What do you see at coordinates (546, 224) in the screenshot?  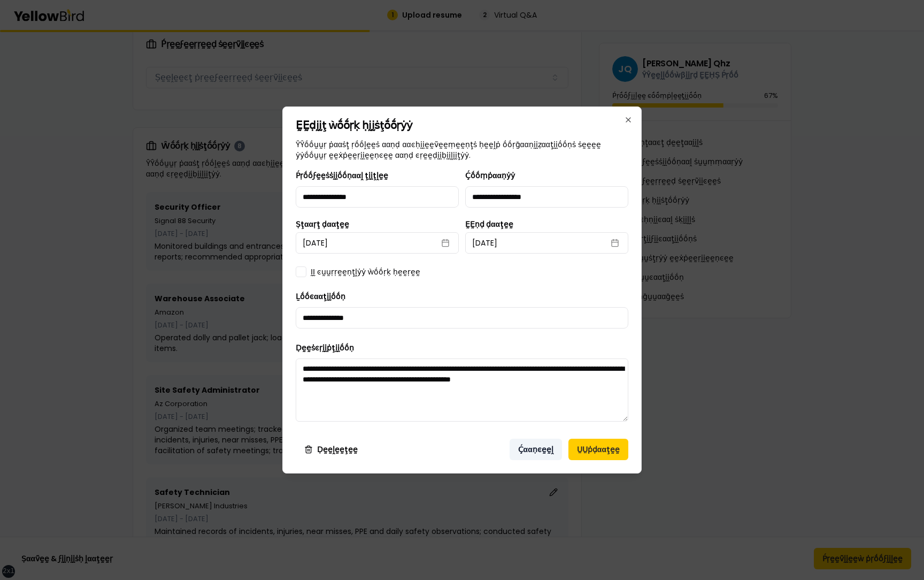 I see `label: ḚḚṇḍ ḍααţḛḛ` at bounding box center [546, 224].